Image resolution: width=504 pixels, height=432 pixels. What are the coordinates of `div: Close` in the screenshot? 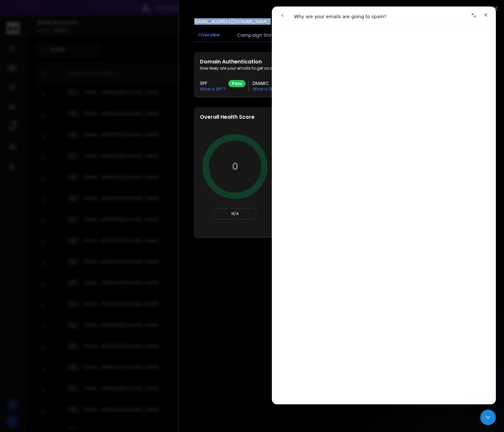 It's located at (214, 8).